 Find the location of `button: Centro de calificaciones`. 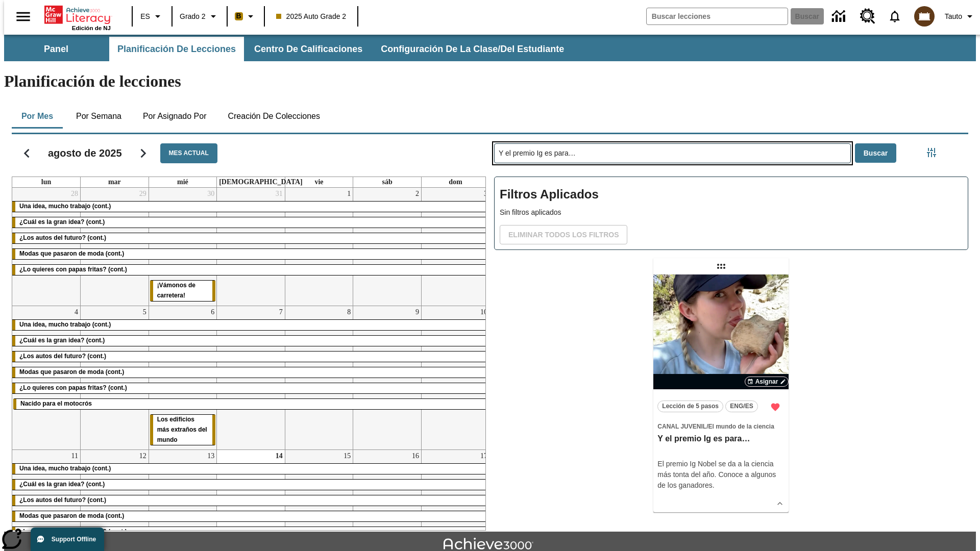

button: Centro de calificaciones is located at coordinates (308, 49).